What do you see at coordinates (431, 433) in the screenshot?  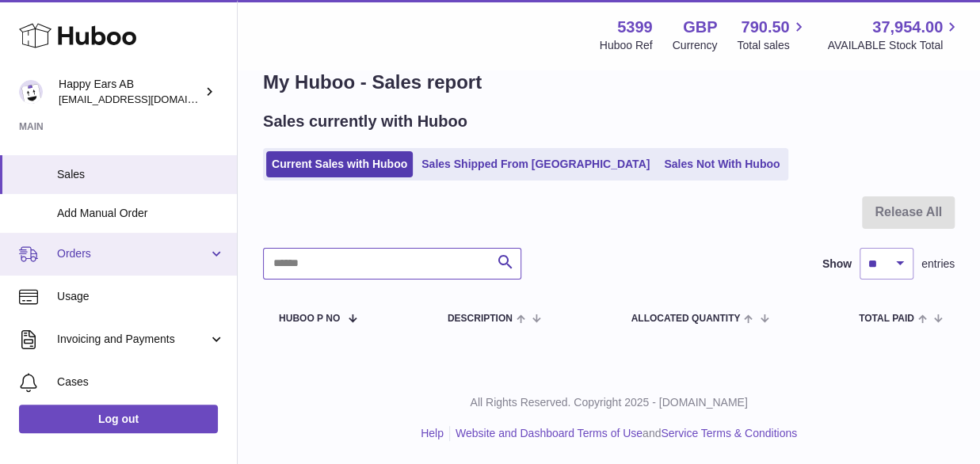 I see `a: Help` at bounding box center [431, 433].